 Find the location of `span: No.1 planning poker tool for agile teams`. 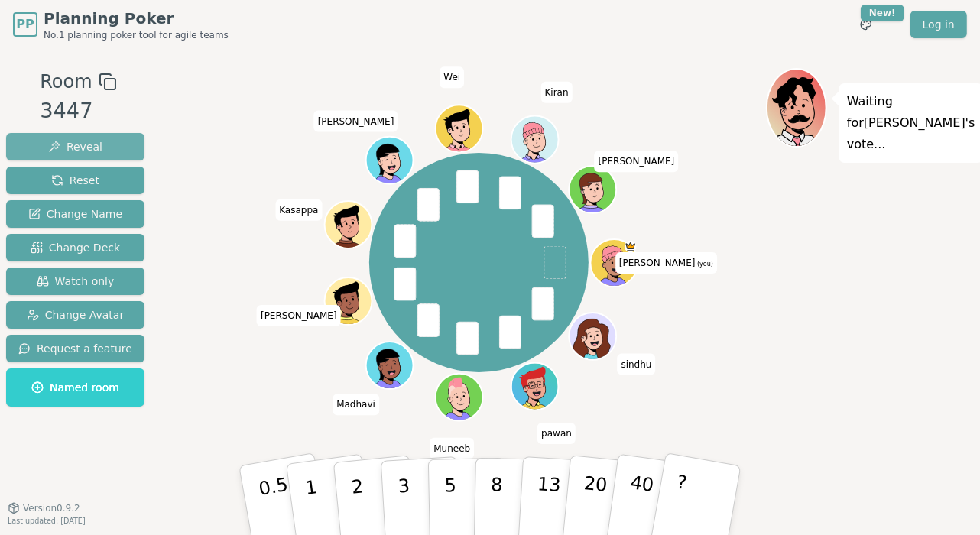

span: No.1 planning poker tool for agile teams is located at coordinates (136, 35).